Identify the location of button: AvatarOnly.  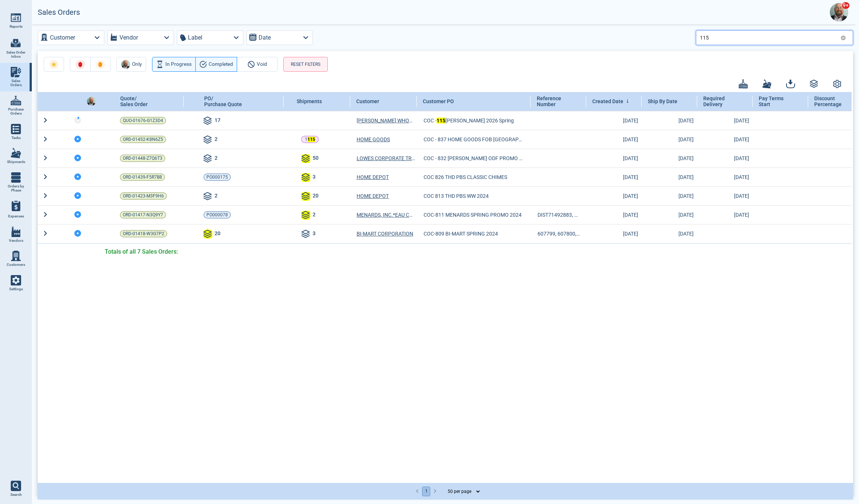
(132, 64).